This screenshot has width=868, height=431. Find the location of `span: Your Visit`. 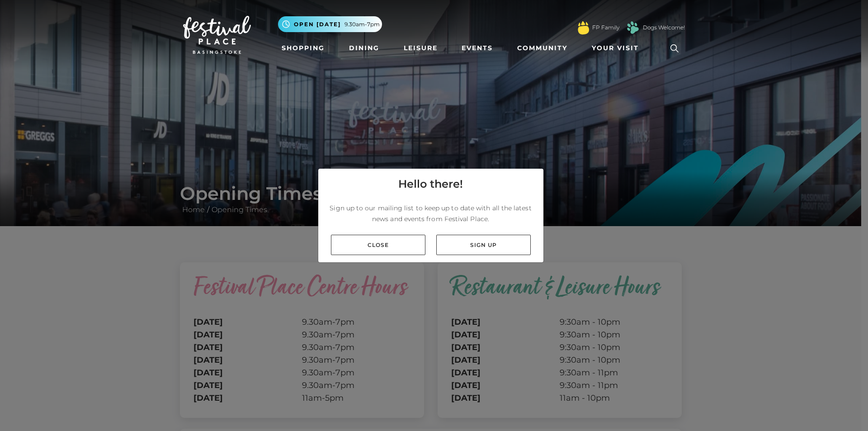

span: Your Visit is located at coordinates (615, 48).